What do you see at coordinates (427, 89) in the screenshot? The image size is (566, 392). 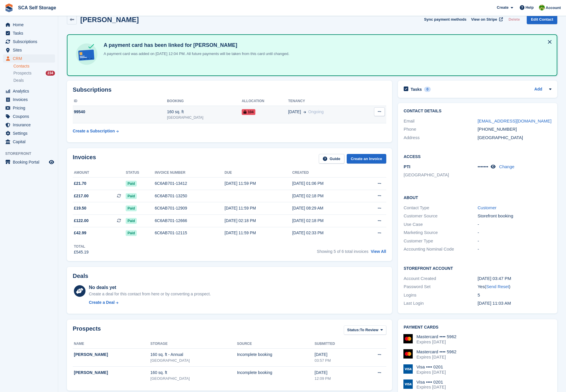 I see `div: 0` at bounding box center [427, 89].